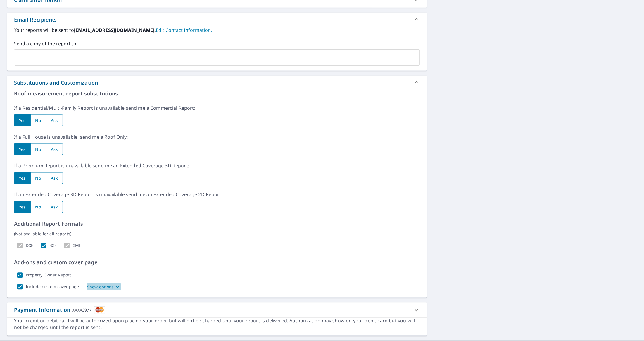 The width and height of the screenshot is (644, 341). Describe the element at coordinates (217, 262) in the screenshot. I see `p: Add-ons and custom cover page` at that location.